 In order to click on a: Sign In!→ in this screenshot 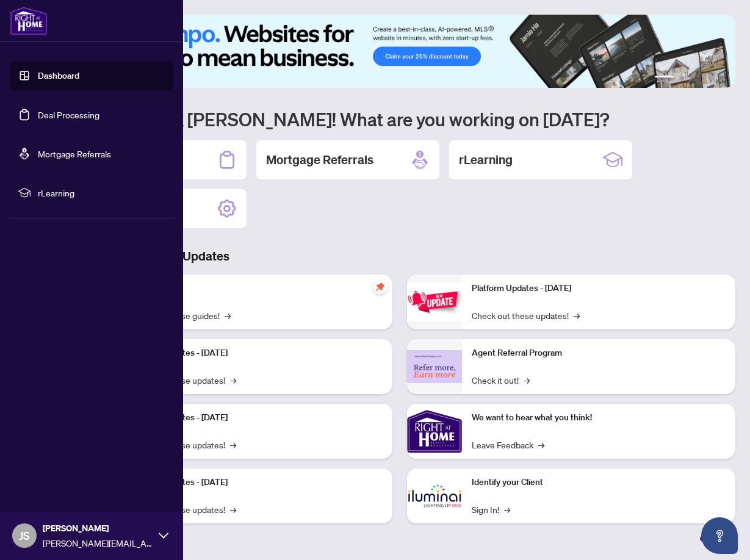, I will do `click(491, 509)`.